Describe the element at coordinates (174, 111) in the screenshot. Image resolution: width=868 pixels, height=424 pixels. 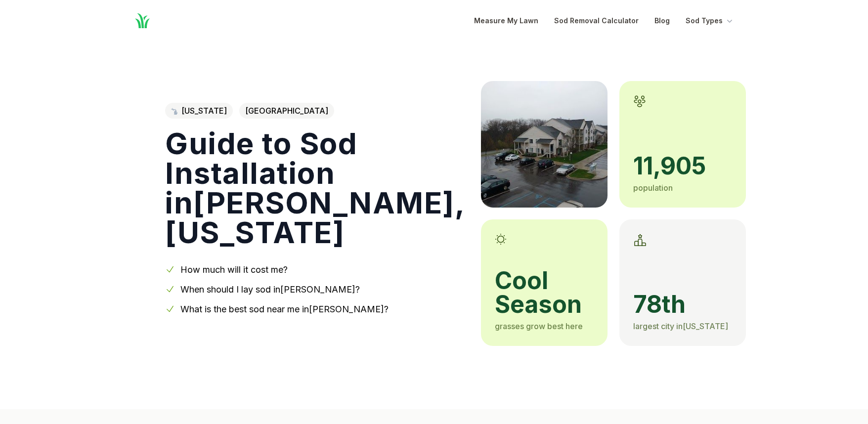
I see `img: Michigan state outline` at that location.